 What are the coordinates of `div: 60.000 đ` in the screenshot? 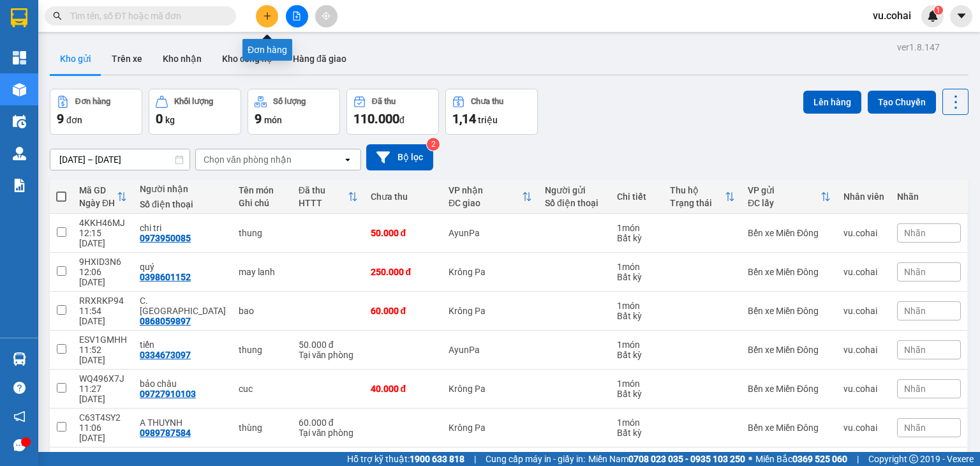 It's located at (403, 311).